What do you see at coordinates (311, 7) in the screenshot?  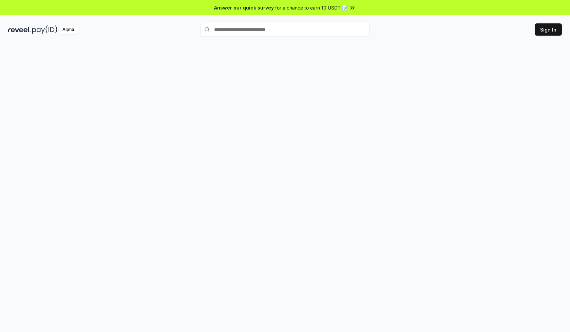 I see `span: for a chance to earn 10 USDT 📝` at bounding box center [311, 7].